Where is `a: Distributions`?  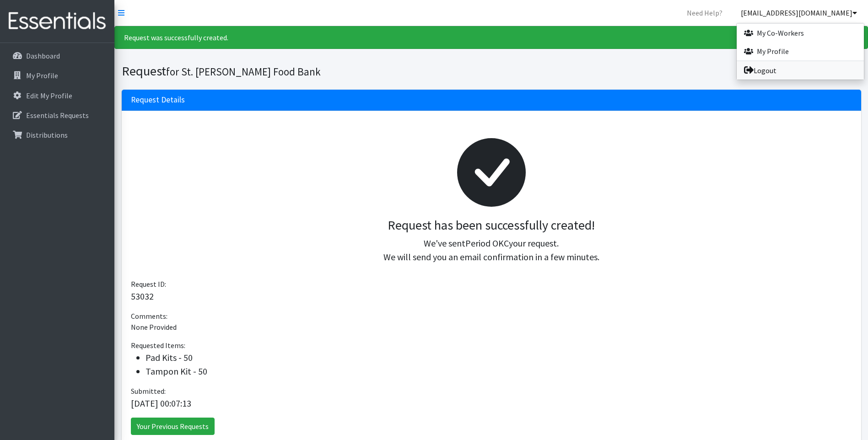 a: Distributions is located at coordinates (58, 135).